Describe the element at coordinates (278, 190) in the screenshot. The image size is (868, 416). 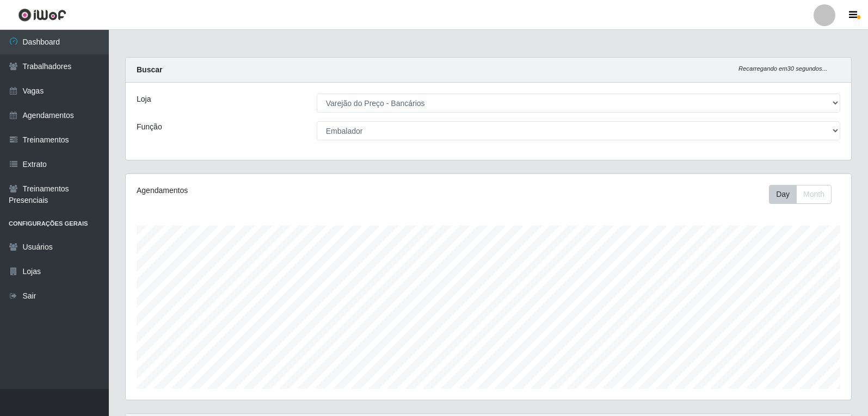
I see `div: Agendamentos` at that location.